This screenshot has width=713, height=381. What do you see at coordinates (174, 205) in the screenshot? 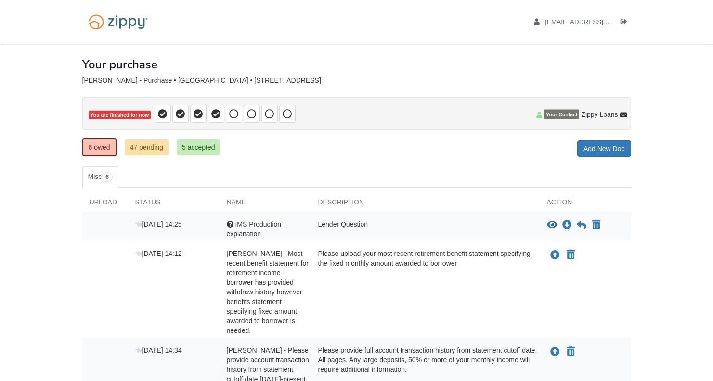
I see `div: Status` at bounding box center [174, 205].